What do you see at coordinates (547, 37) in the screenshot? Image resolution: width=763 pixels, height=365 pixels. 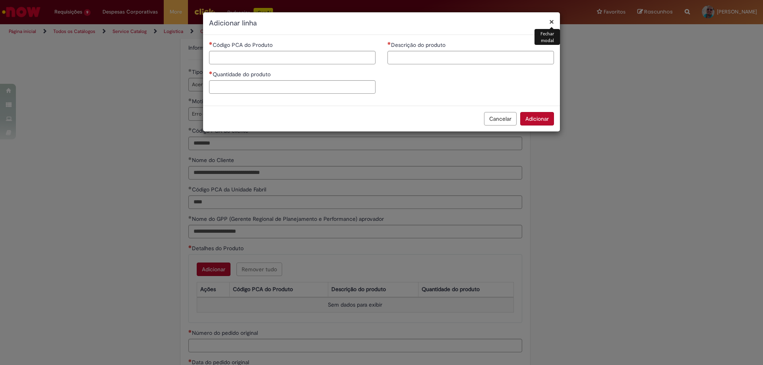 I see `div: Fechar modal` at bounding box center [547, 37].